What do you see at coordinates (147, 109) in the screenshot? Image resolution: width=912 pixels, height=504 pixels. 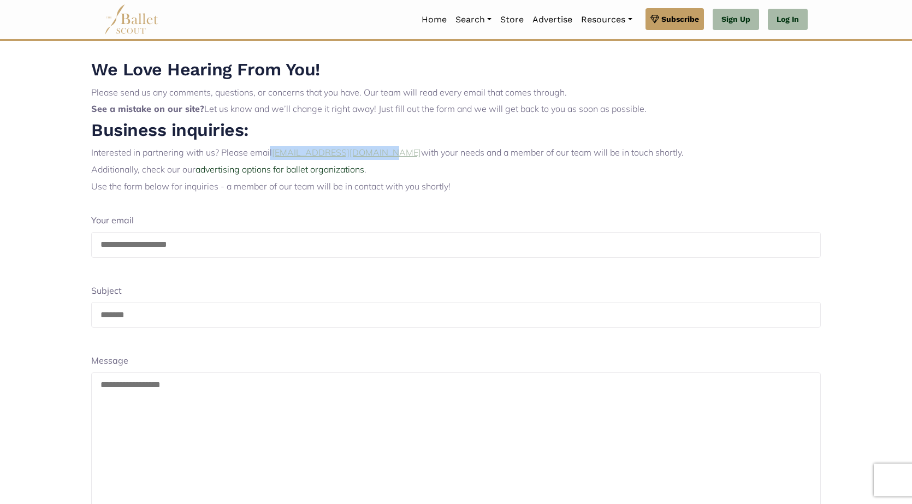 I see `b: See a mistake on our site?` at bounding box center [147, 109].